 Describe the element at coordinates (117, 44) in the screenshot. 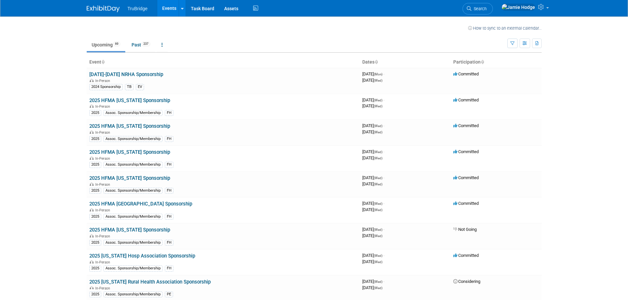

I see `span: 69` at that location.